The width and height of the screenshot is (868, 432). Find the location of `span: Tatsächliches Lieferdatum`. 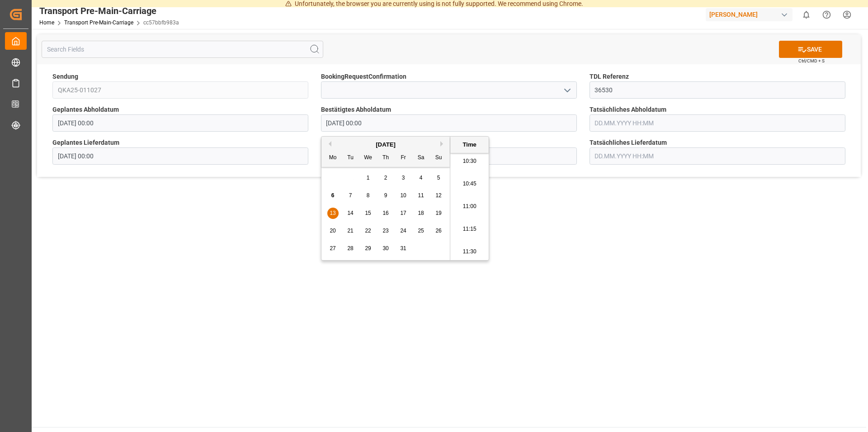

span: Tatsächliches Lieferdatum is located at coordinates (628, 143).